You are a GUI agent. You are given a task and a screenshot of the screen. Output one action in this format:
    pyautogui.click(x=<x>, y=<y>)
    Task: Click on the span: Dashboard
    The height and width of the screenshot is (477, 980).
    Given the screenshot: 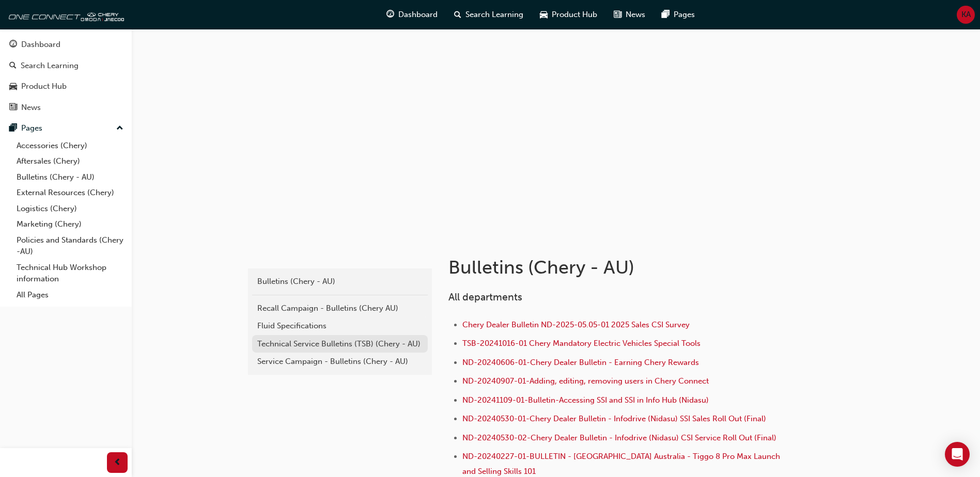 What is the action you would take?
    pyautogui.click(x=418, y=15)
    